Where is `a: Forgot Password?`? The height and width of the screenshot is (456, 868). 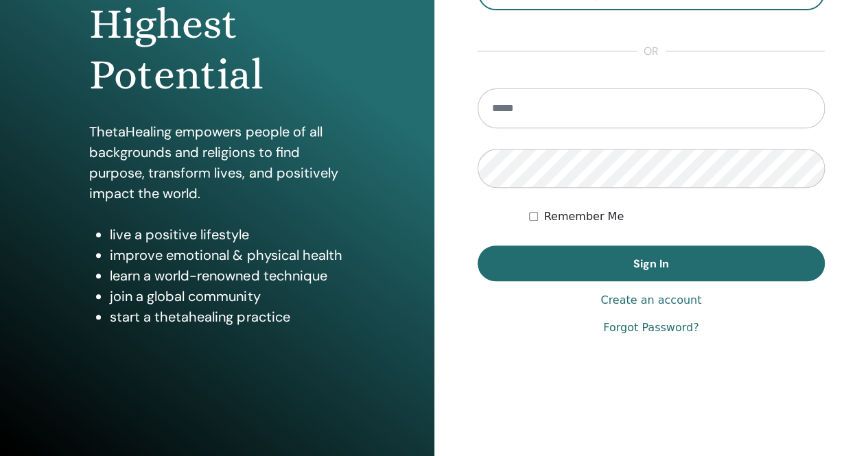
a: Forgot Password? is located at coordinates (651, 328).